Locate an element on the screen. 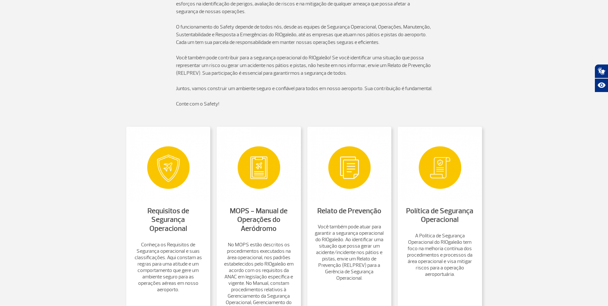 This screenshot has width=608, height=306. p: Conheça os Requisitos de Segurança operacional e suas classificações. Aqui constam as regras para... is located at coordinates (168, 267).